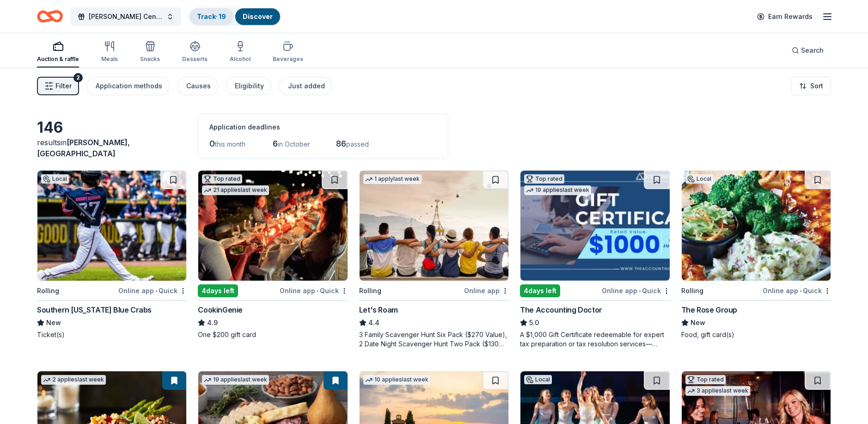  Describe the element at coordinates (112, 128) in the screenshot. I see `div: 146` at that location.